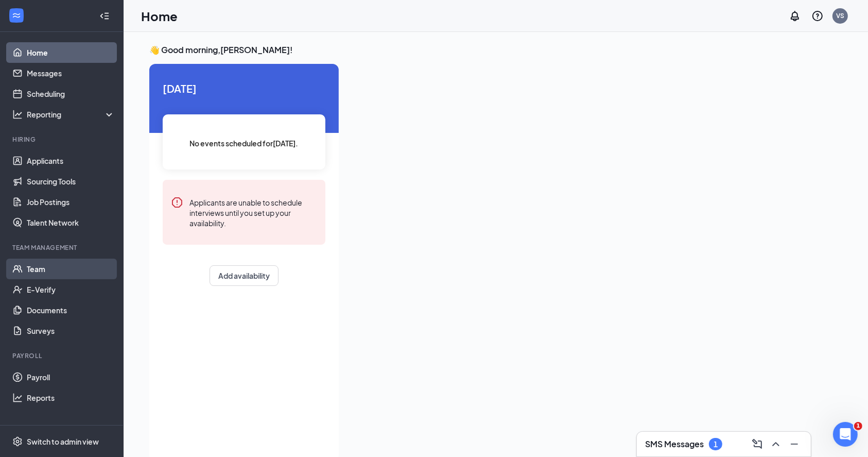  What do you see at coordinates (757, 445) in the screenshot?
I see `button: ComposeMessage` at bounding box center [757, 445].